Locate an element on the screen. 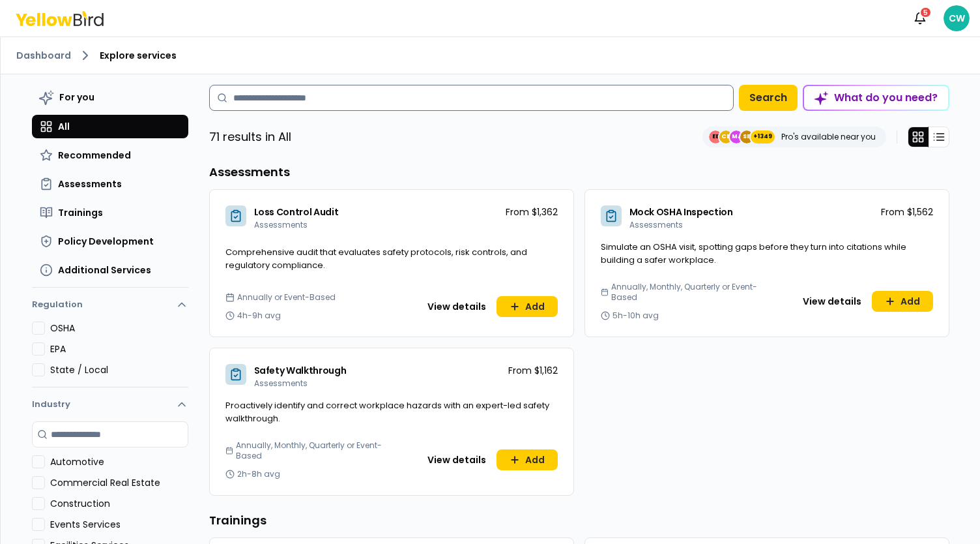 The height and width of the screenshot is (544, 980). label: OSHA is located at coordinates (119, 328).